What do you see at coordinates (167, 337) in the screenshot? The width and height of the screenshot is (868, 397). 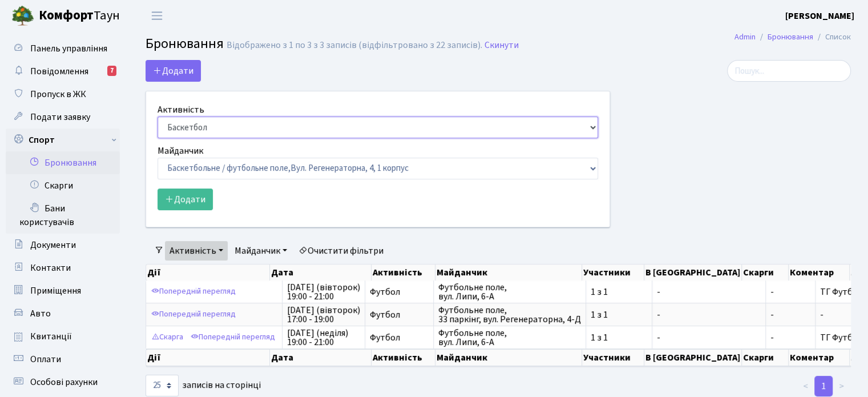 I see `a: Скарга` at bounding box center [167, 337].